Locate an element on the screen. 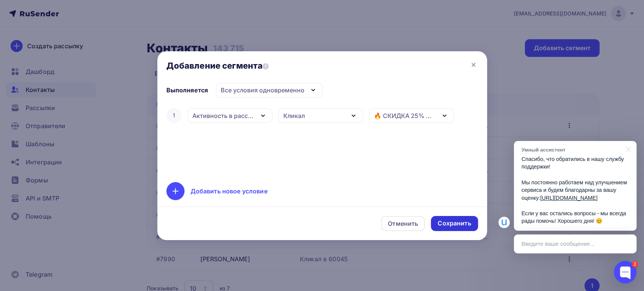 This screenshot has width=644, height=291. button: Активность в рассылке is located at coordinates (230, 115).